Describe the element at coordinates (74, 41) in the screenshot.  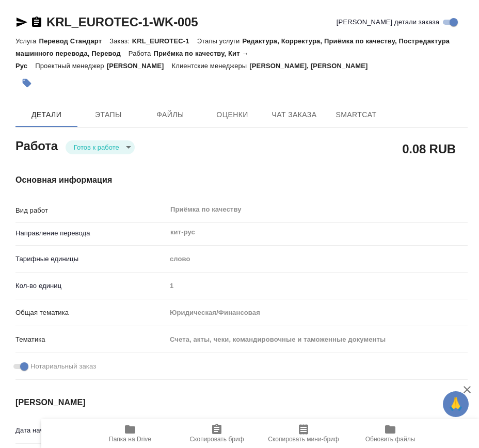
I see `p: Перевод Стандарт` at that location.